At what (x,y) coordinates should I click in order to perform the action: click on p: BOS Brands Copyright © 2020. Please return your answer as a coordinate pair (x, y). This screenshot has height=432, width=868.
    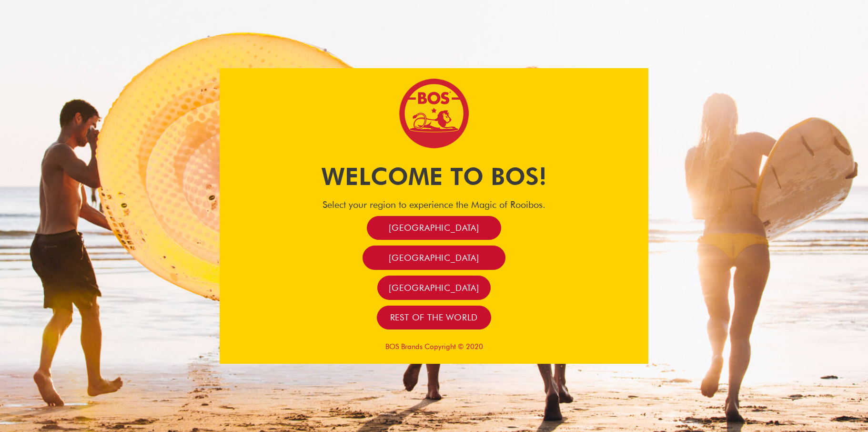
    Looking at the image, I should click on (434, 347).